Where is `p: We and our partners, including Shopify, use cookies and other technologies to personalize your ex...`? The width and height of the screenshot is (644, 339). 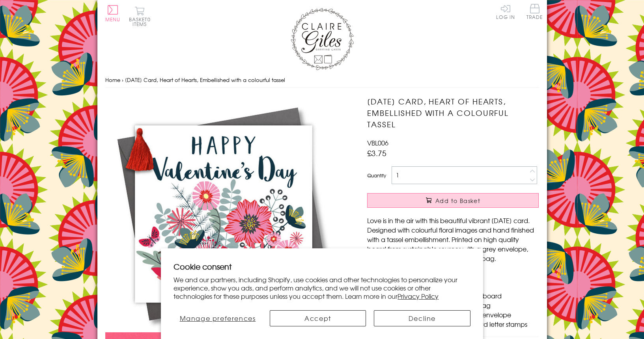
p: We and our partners, including Shopify, use cookies and other technologies to personalize your ex... is located at coordinates (322, 288).